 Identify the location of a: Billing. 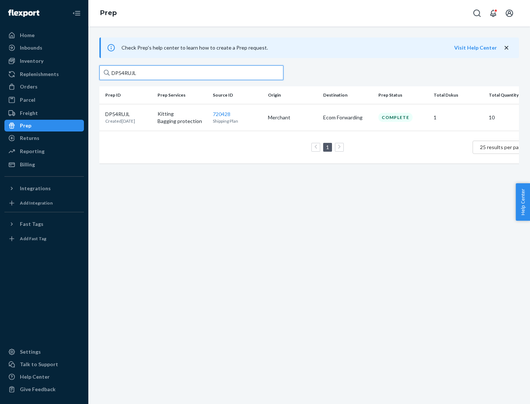
(44, 165).